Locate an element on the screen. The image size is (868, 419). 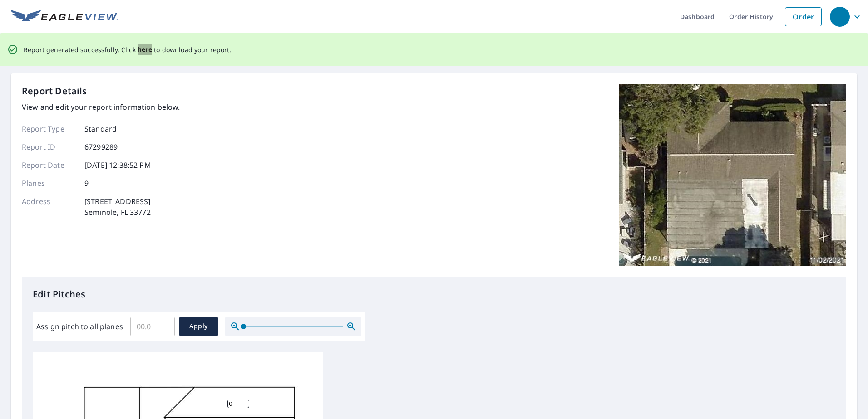
p: Report Type is located at coordinates (49, 129).